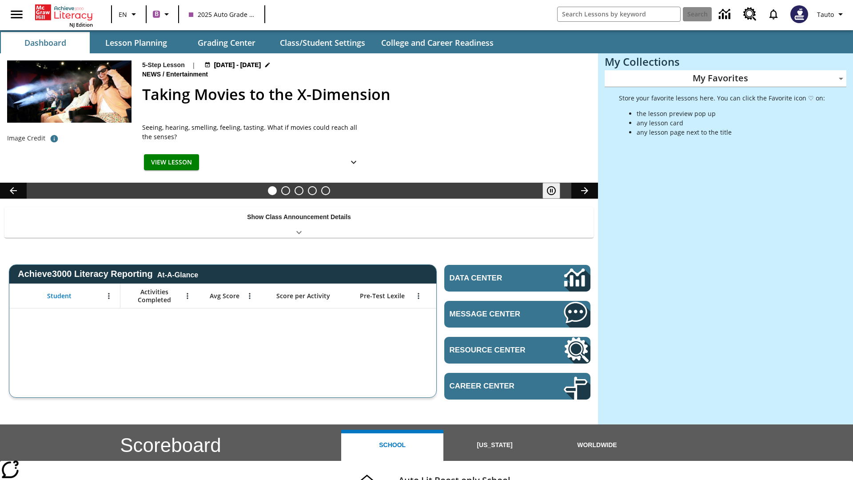  What do you see at coordinates (152, 75) in the screenshot?
I see `span: News` at bounding box center [152, 75].